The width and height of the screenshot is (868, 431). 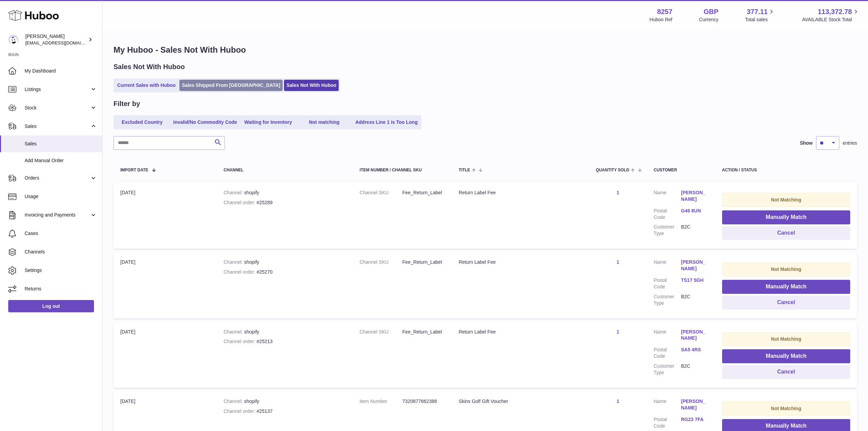 What do you see at coordinates (284, 203) in the screenshot?
I see `div: #25289` at bounding box center [284, 203].